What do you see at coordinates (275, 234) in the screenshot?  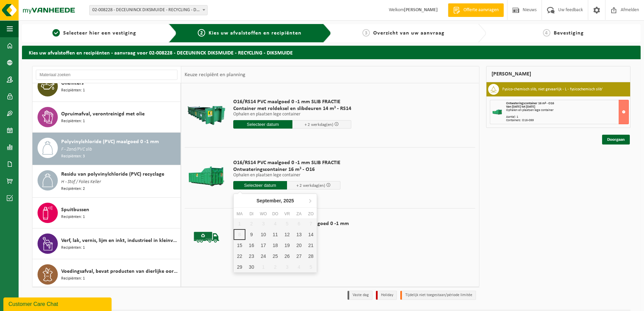 I see `div: 11` at bounding box center [275, 234].